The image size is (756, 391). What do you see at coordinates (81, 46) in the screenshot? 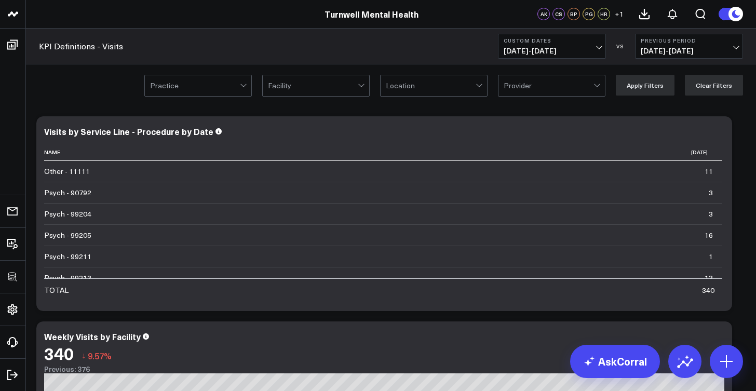
I see `a: KPI Definitions - Visits` at bounding box center [81, 46].